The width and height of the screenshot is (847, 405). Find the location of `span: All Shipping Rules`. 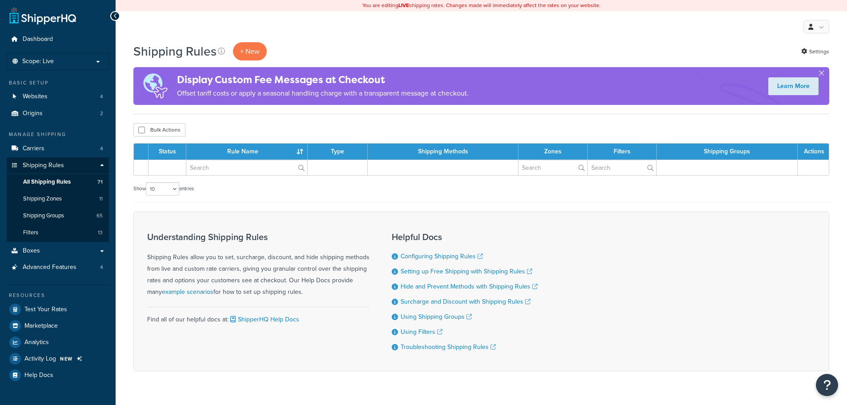

span: All Shipping Rules is located at coordinates (47, 182).